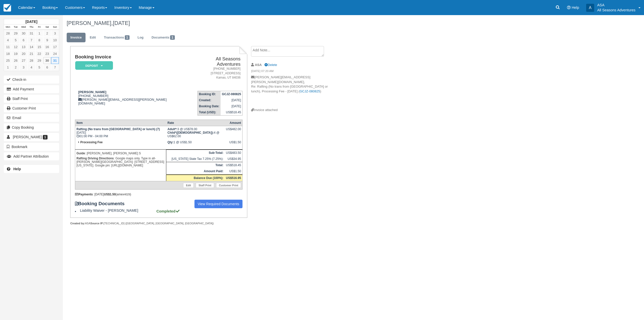 The width and height of the screenshot is (644, 320). What do you see at coordinates (209, 100) in the screenshot?
I see `th: Created:` at bounding box center [209, 100].